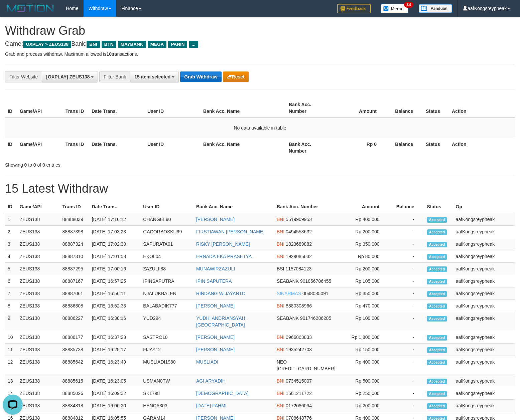 The image size is (520, 420). Describe the element at coordinates (364, 281) in the screenshot. I see `td: Rp 105,000` at that location.